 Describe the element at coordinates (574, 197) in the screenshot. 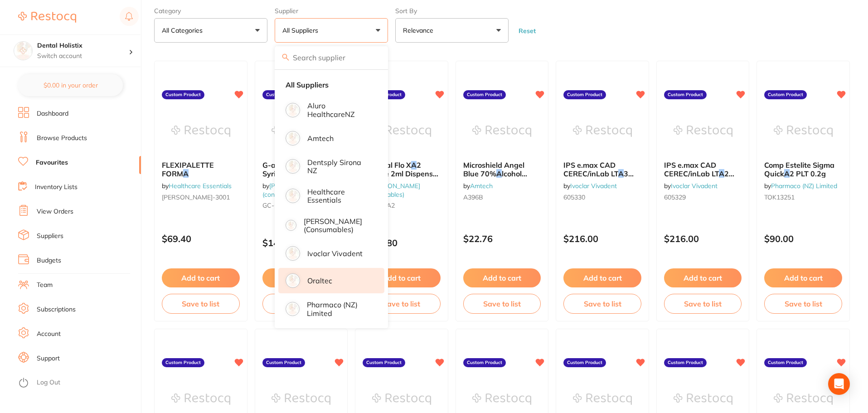

I see `span: 605330` at that location.